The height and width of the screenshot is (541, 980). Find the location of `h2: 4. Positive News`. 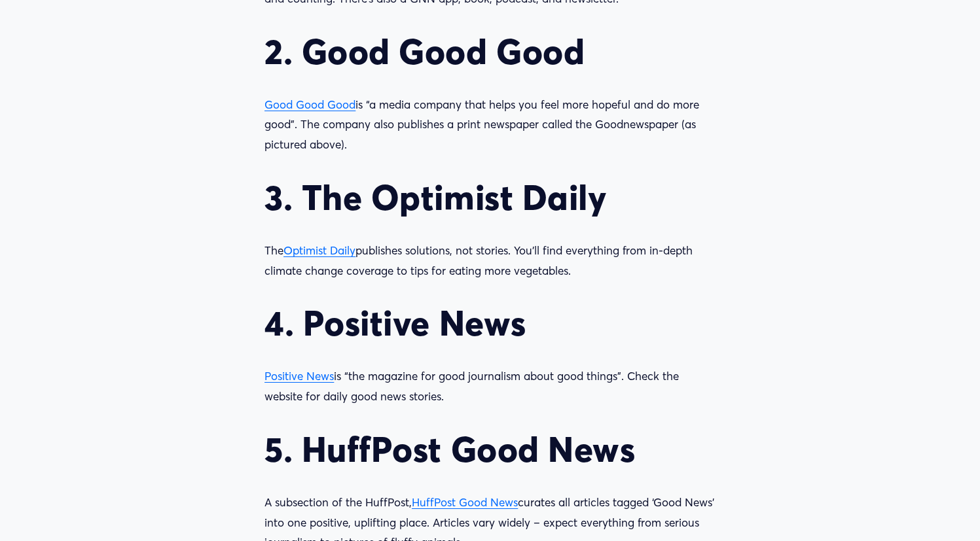

h2: 4. Positive News is located at coordinates (490, 323).